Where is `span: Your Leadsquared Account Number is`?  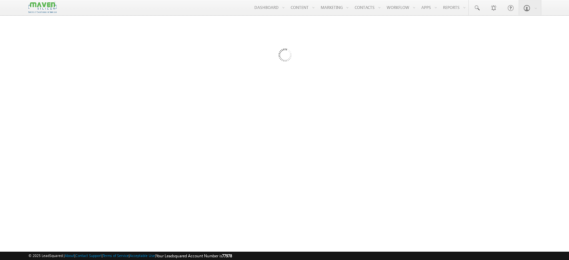 span: Your Leadsquared Account Number is is located at coordinates (194, 256).